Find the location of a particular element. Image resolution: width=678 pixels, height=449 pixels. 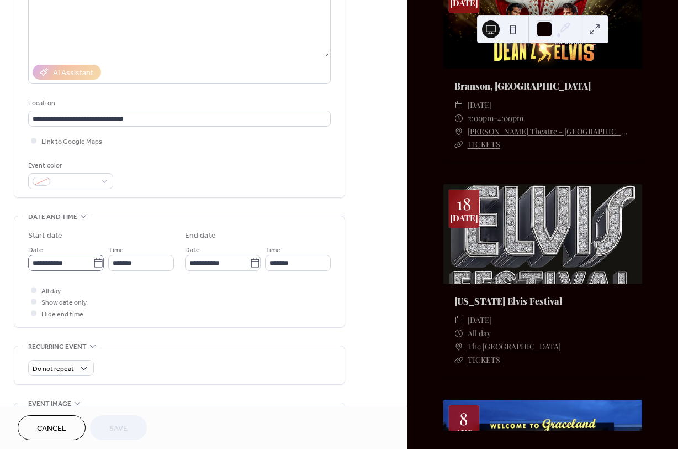

span: Event image is located at coordinates (50, 403).